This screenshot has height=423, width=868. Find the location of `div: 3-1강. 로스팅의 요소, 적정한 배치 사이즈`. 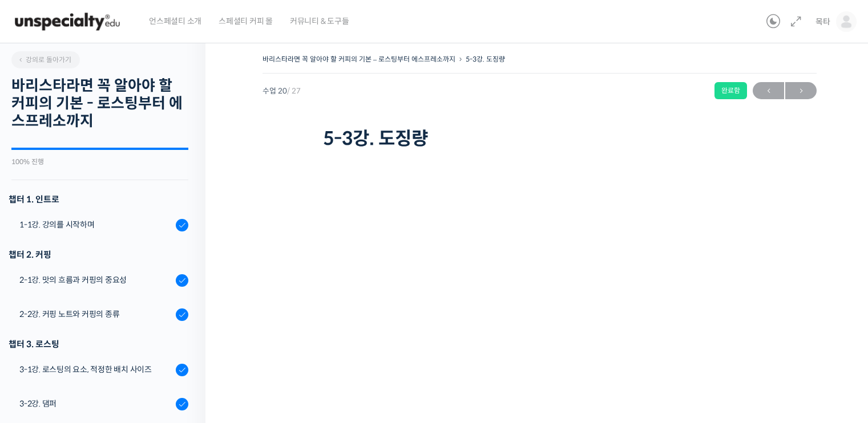

div: 3-1강. 로스팅의 요소, 적정한 배치 사이즈 is located at coordinates (96, 369).